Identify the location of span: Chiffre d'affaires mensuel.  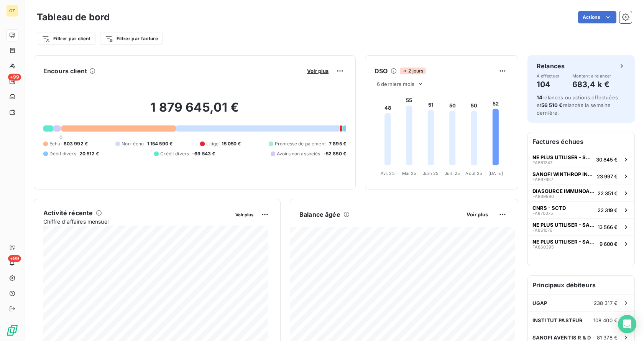
(136, 221).